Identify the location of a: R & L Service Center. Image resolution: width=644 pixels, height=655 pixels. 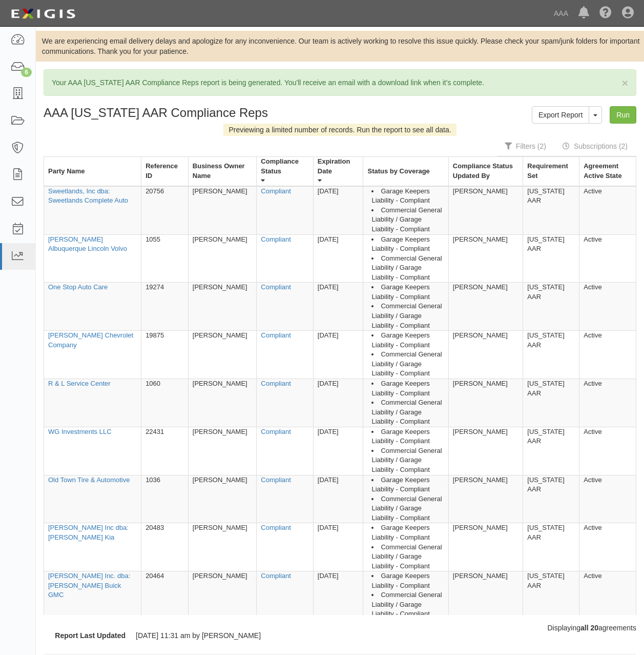
(79, 383).